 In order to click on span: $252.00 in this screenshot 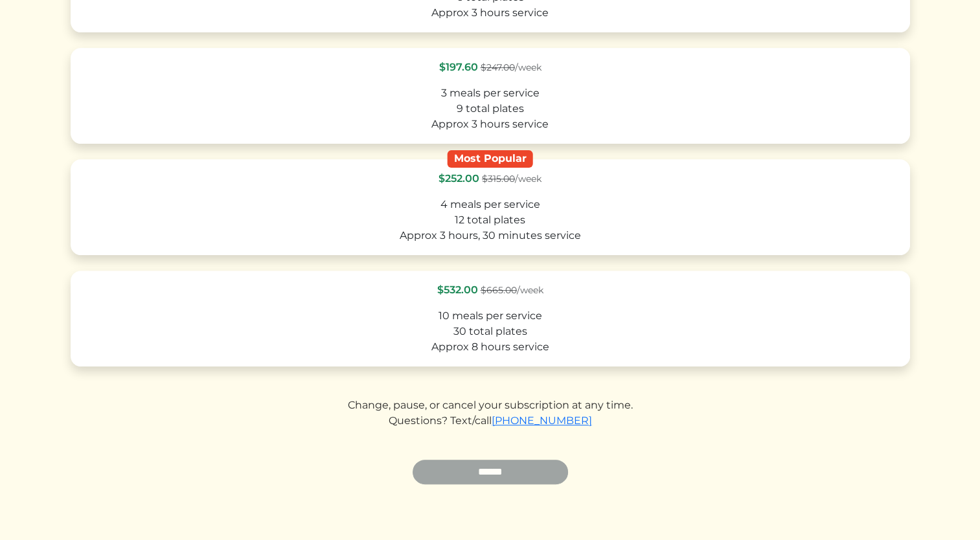, I will do `click(459, 178)`.